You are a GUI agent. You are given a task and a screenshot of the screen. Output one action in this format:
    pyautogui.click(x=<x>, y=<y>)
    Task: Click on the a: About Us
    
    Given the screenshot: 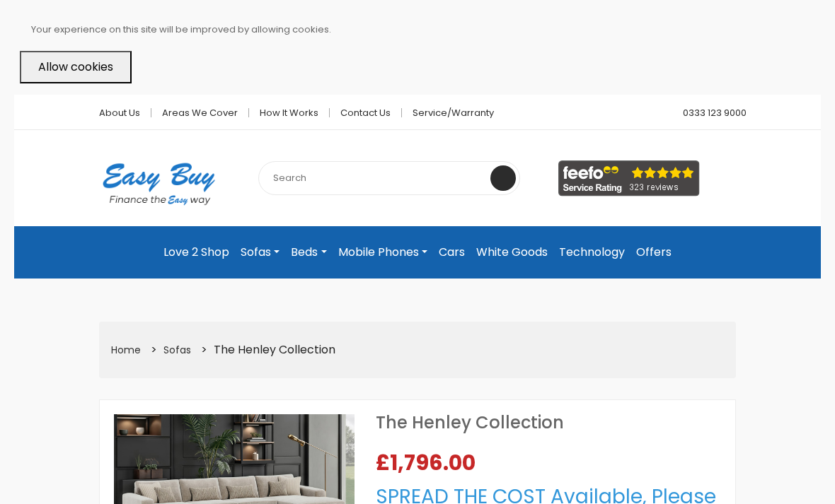 What is the action you would take?
    pyautogui.click(x=120, y=113)
    